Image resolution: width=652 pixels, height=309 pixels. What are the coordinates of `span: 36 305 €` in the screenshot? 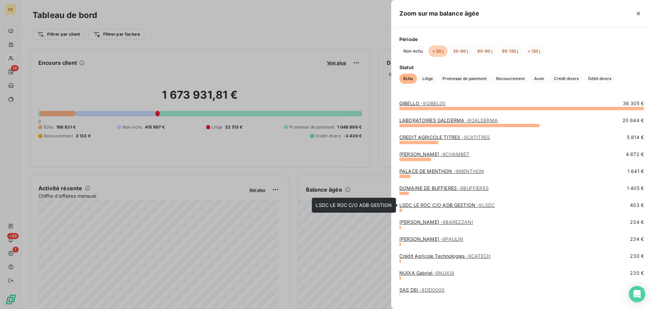 It's located at (633, 103).